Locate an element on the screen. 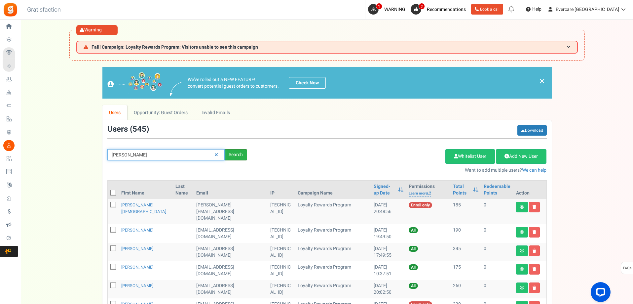 This screenshot has width=633, height=304. a: Whitelist User is located at coordinates (470, 156).